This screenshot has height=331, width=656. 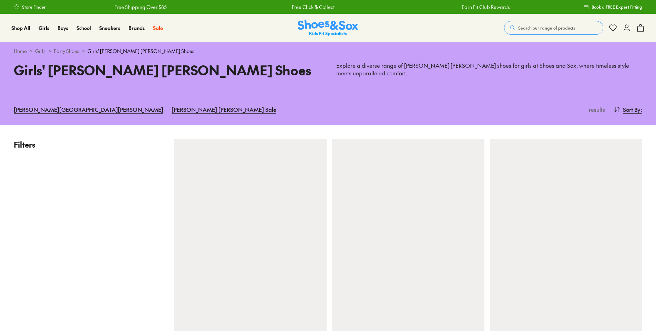 What do you see at coordinates (87, 145) in the screenshot?
I see `p: Filters` at bounding box center [87, 145].